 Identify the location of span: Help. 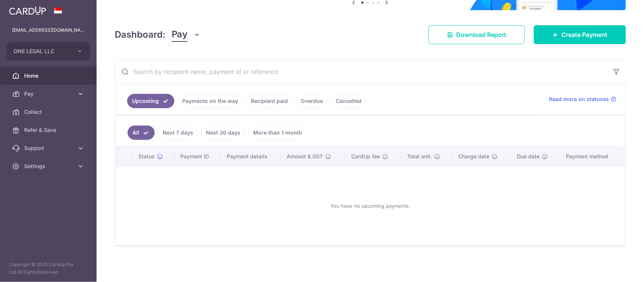
(25, 9).